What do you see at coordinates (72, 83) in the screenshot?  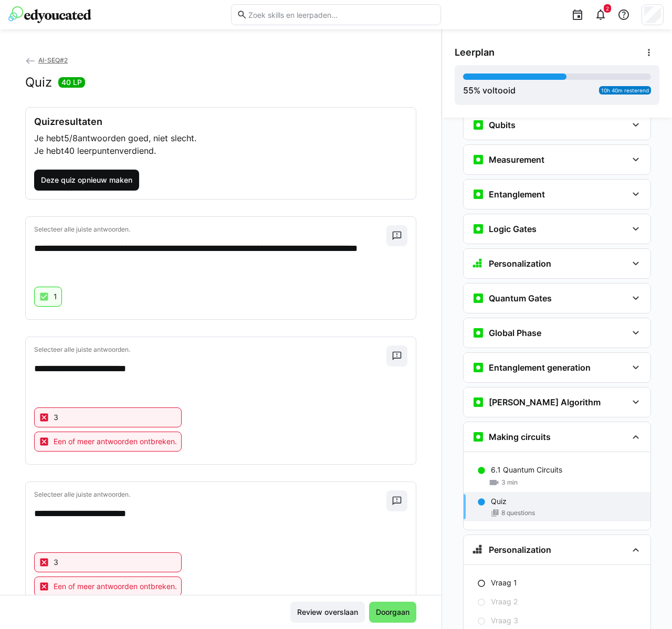 I see `span: 40 LP` at bounding box center [72, 83].